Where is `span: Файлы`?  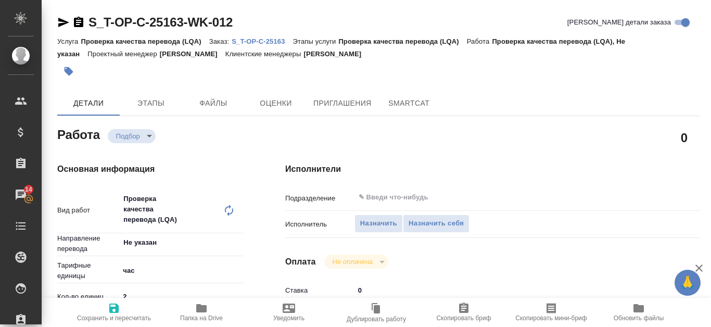
span: Файлы is located at coordinates (213, 103).